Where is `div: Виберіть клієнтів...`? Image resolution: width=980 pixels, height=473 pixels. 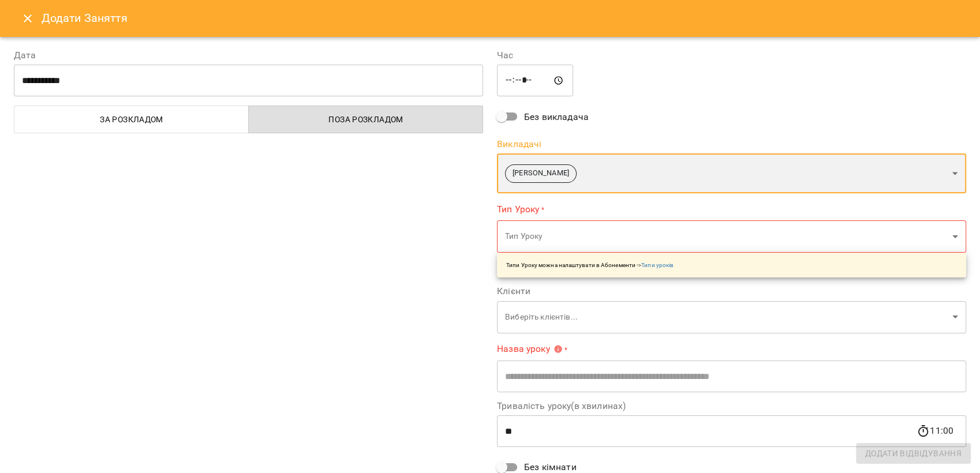 div: Виберіть клієнтів... is located at coordinates (731, 317).